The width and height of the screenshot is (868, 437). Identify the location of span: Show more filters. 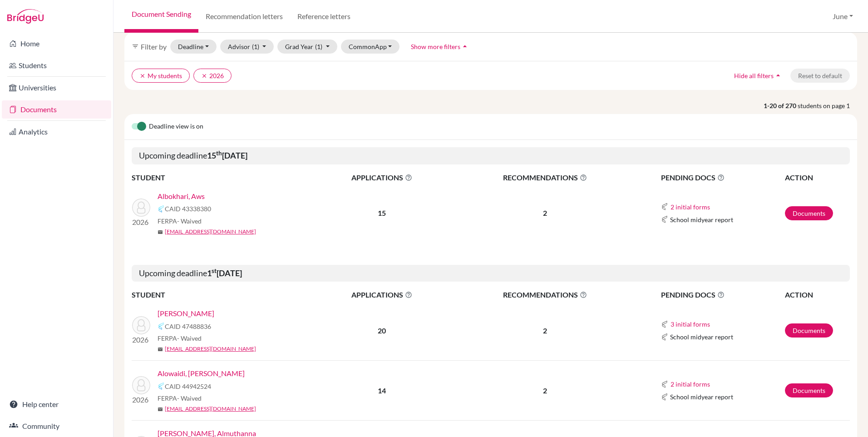
(436, 46).